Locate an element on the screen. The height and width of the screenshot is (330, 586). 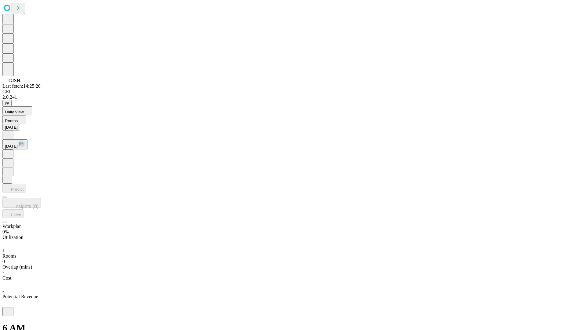
span: Utilization is located at coordinates (13, 237).